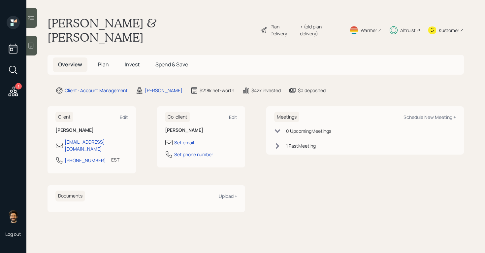 The width and height of the screenshot is (485, 253). Describe the element at coordinates (449, 30) in the screenshot. I see `div: Kustomer` at that location.